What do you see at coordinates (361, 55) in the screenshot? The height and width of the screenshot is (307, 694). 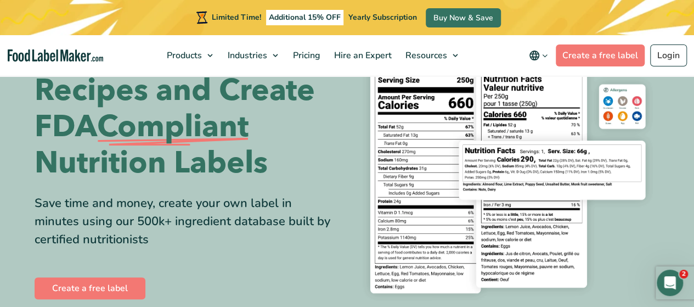 I see `span: Hire an Expert` at bounding box center [361, 55].